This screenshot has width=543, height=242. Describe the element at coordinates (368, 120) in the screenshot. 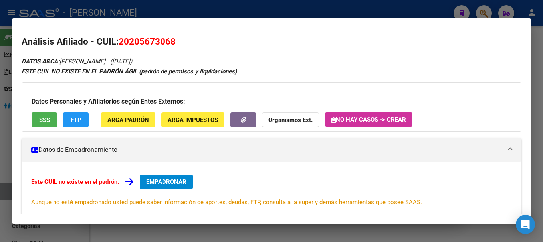

I see `span: No hay casos -> Crear` at that location.